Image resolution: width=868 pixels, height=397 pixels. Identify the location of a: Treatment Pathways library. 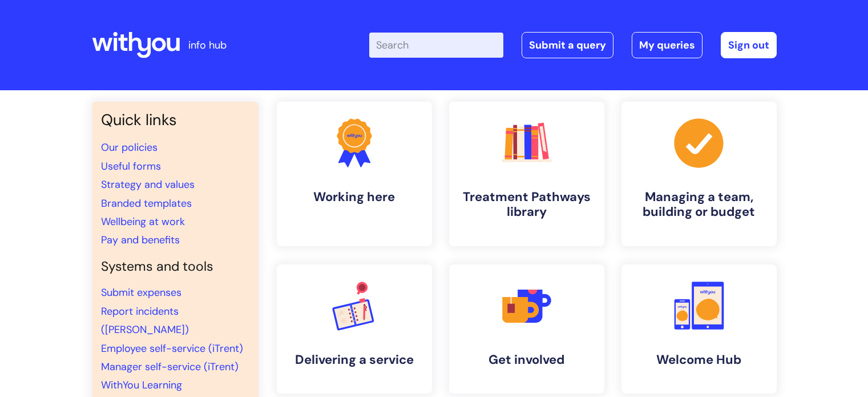
(527, 174).